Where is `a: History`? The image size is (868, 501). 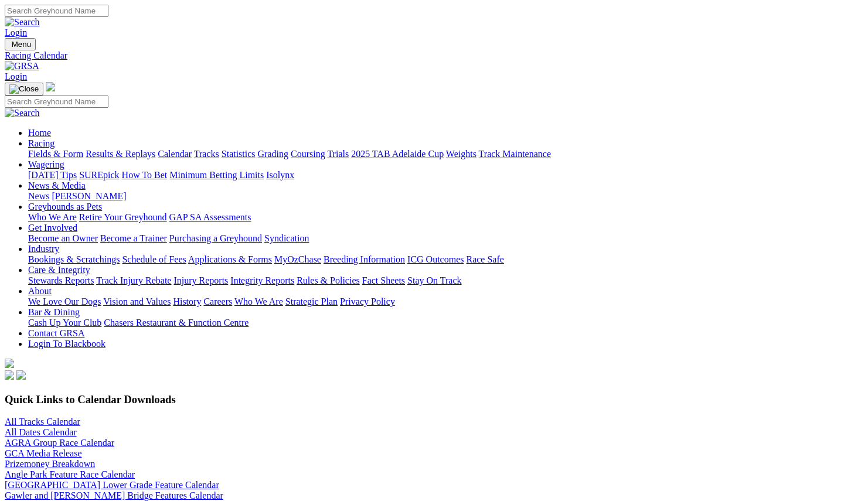 a: History is located at coordinates (187, 301).